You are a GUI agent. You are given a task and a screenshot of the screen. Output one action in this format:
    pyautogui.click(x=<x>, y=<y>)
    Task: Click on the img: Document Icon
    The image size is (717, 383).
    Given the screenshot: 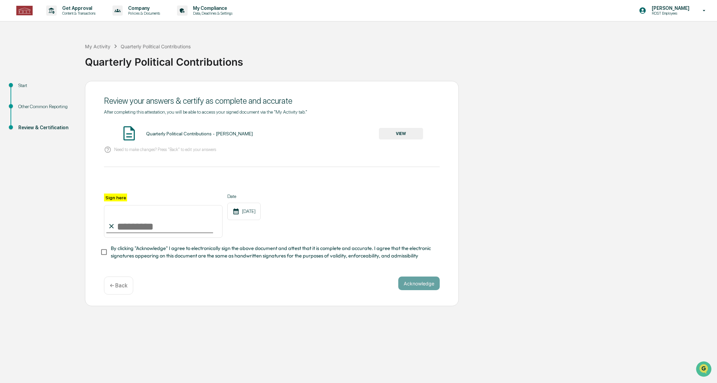 What is the action you would take?
    pyautogui.click(x=129, y=133)
    